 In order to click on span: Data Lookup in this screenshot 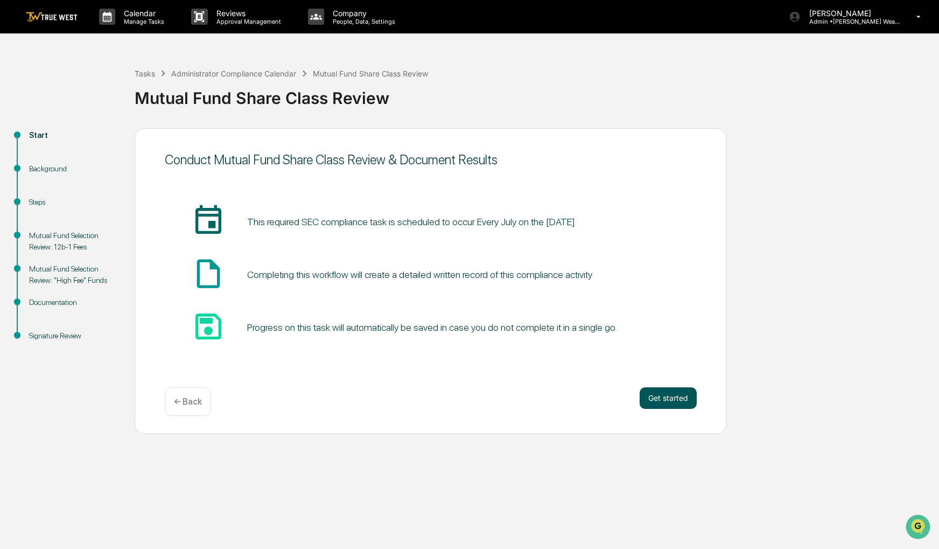, I will do `click(45, 216)`.